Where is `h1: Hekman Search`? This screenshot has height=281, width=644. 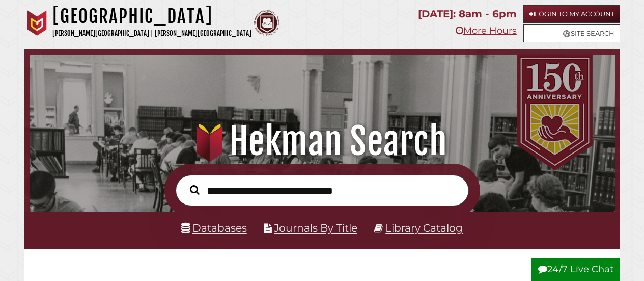
h1: Hekman Search is located at coordinates (322, 141).